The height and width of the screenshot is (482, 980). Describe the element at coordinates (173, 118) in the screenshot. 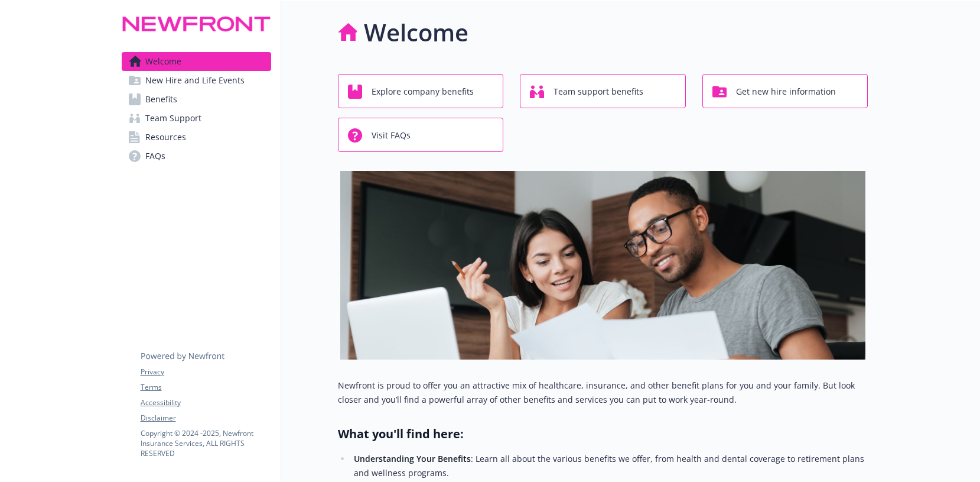

I see `span: Team Support` at that location.